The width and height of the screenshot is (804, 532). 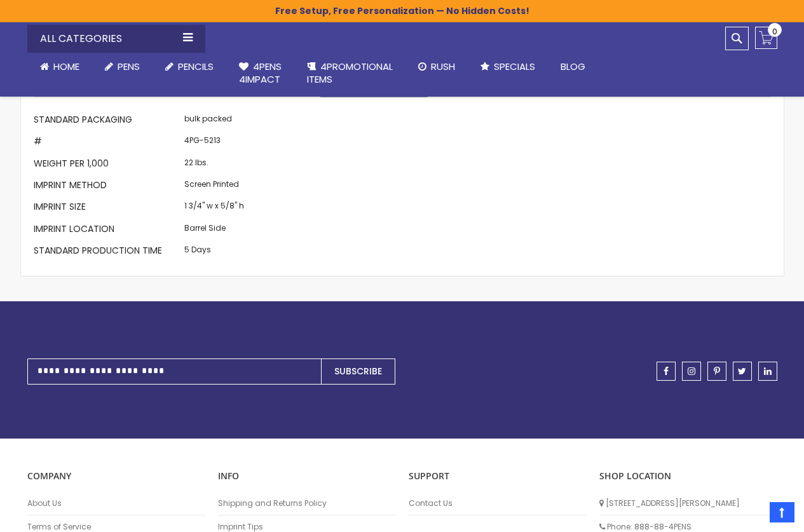 What do you see at coordinates (768, 371) in the screenshot?
I see `a: linkedin` at bounding box center [768, 371].